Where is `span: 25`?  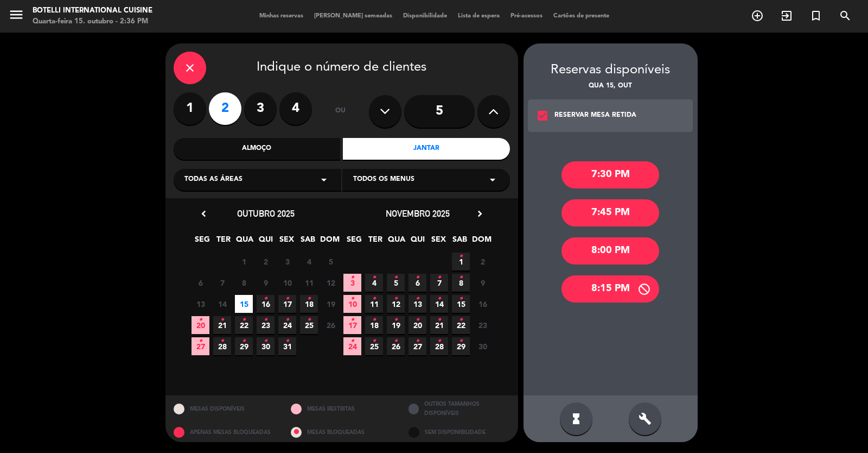
span: 25 is located at coordinates (309, 325).